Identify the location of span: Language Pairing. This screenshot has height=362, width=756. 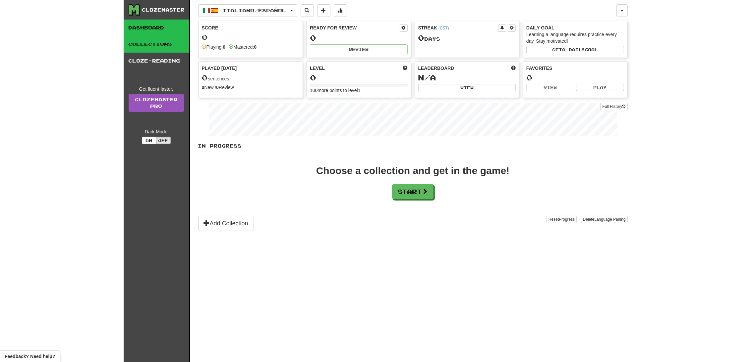
(609, 220).